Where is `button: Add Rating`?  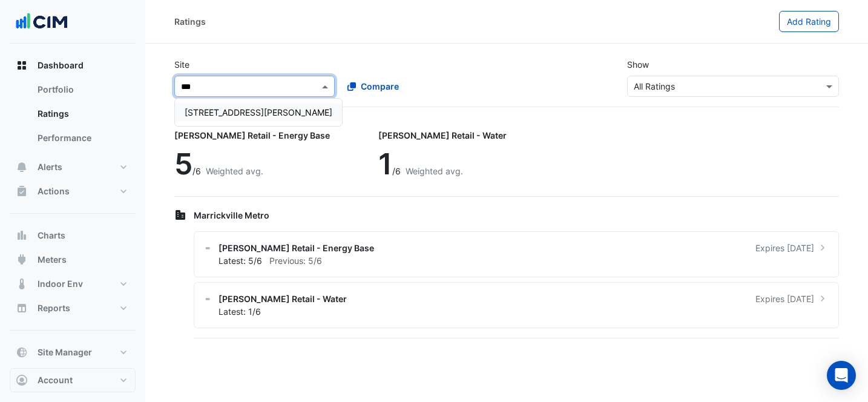
button: Add Rating is located at coordinates (809, 21).